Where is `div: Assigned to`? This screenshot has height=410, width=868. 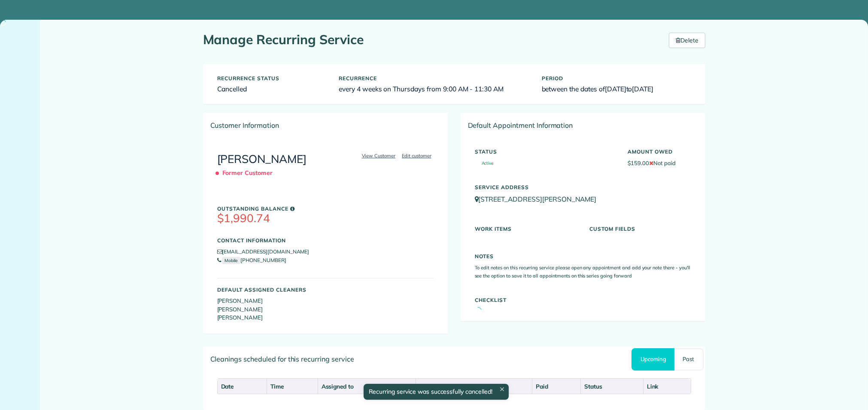
div: Assigned to is located at coordinates (367, 386).